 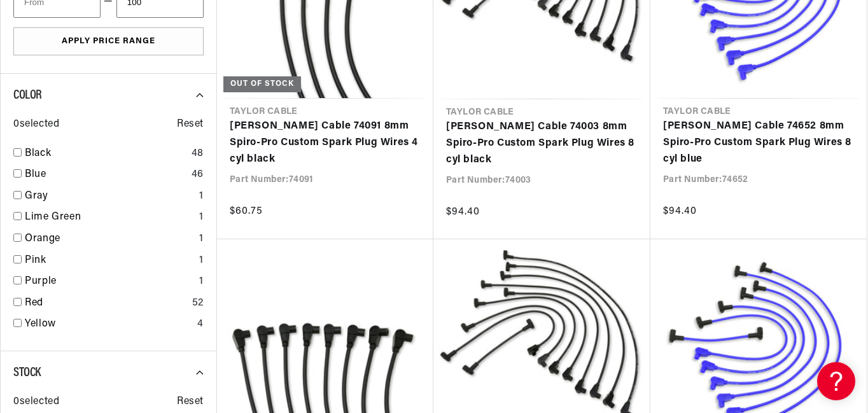 I want to click on div: 46, so click(x=197, y=175).